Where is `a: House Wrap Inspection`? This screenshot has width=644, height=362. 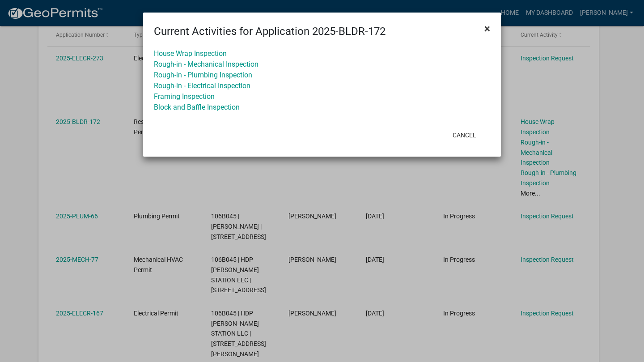 a: House Wrap Inspection is located at coordinates (190, 53).